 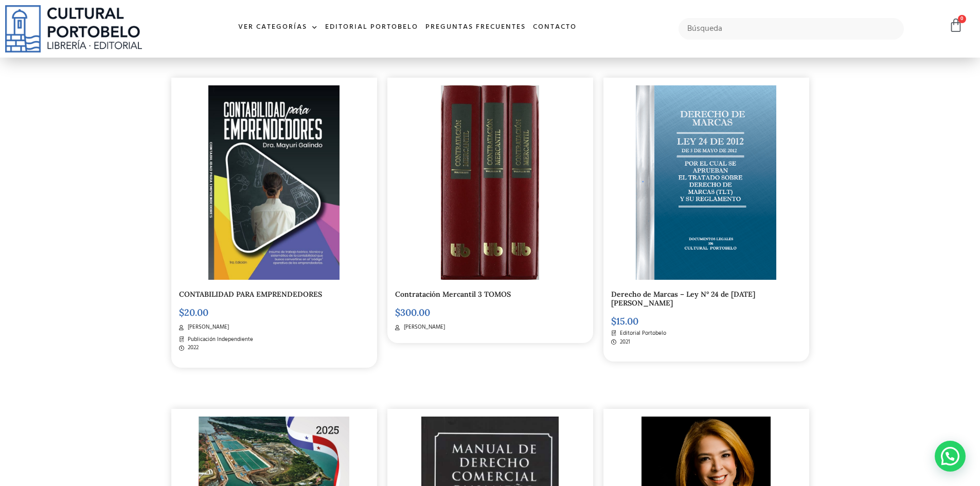 I want to click on a: Preguntas frecuentes, so click(x=475, y=27).